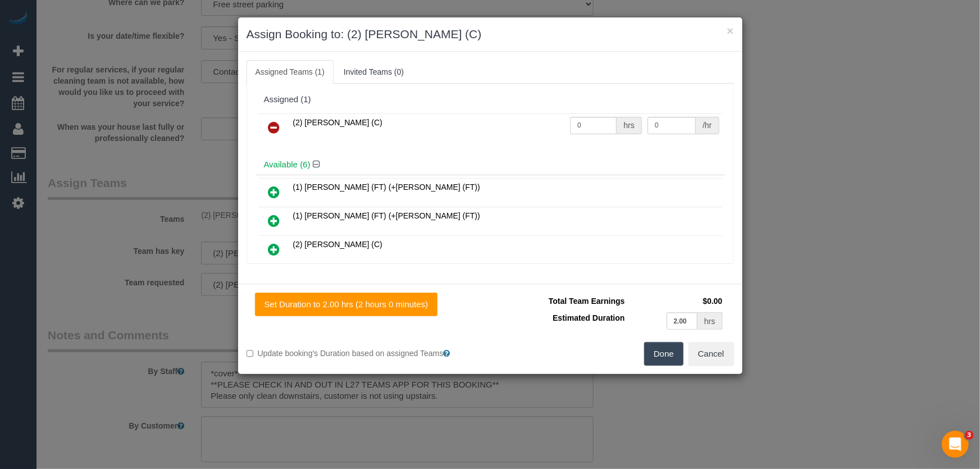 The width and height of the screenshot is (980, 469). What do you see at coordinates (374, 72) in the screenshot?
I see `a: Invited Teams (0)` at bounding box center [374, 72].